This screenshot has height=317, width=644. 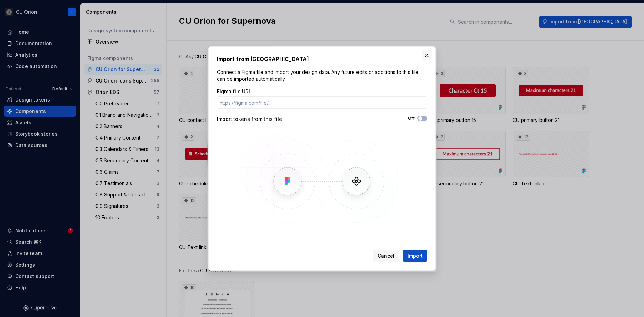 I want to click on label: Figma file URL, so click(x=234, y=91).